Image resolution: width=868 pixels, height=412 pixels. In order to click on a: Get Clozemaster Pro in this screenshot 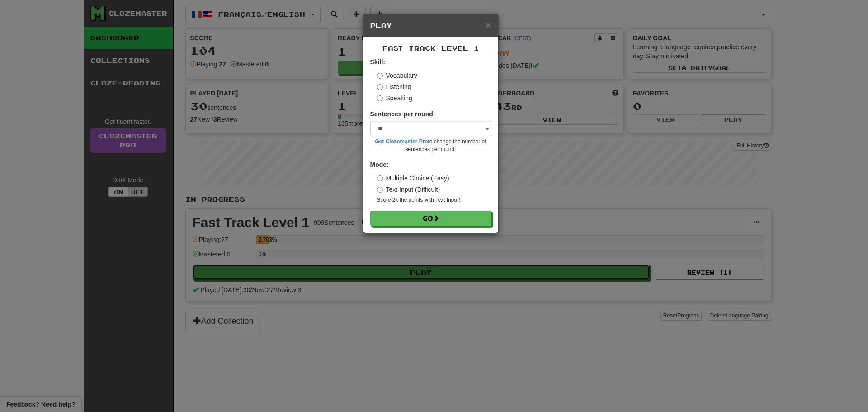, I will do `click(401, 141)`.